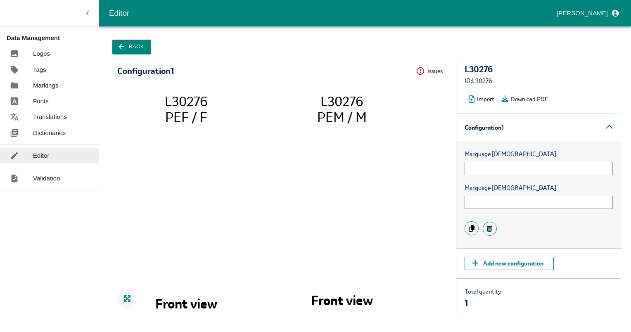  What do you see at coordinates (432, 71) in the screenshot?
I see `button: Issues` at bounding box center [432, 71].